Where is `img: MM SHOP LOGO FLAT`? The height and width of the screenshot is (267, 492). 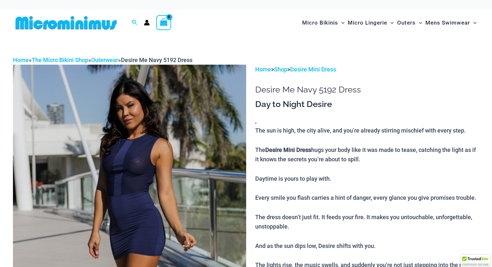 img: MM SHOP LOGO FLAT is located at coordinates (66, 23).